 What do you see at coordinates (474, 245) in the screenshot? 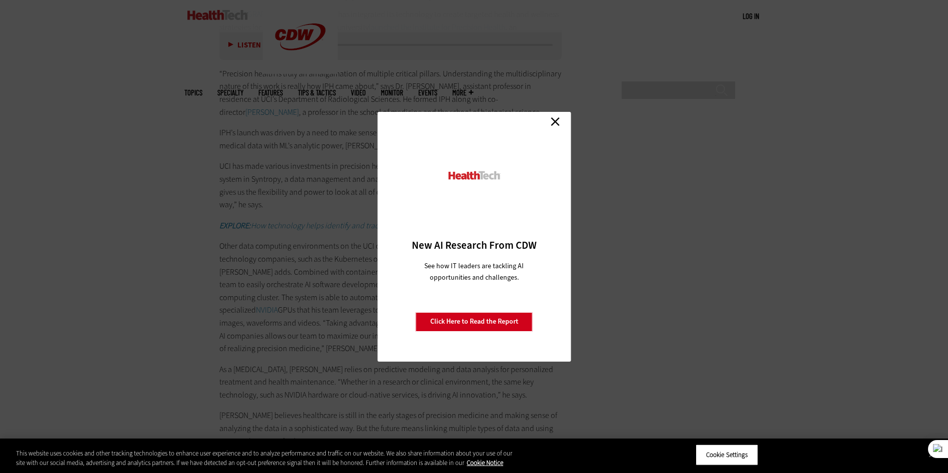
I see `h3: New AI Research From CDW` at bounding box center [474, 245].